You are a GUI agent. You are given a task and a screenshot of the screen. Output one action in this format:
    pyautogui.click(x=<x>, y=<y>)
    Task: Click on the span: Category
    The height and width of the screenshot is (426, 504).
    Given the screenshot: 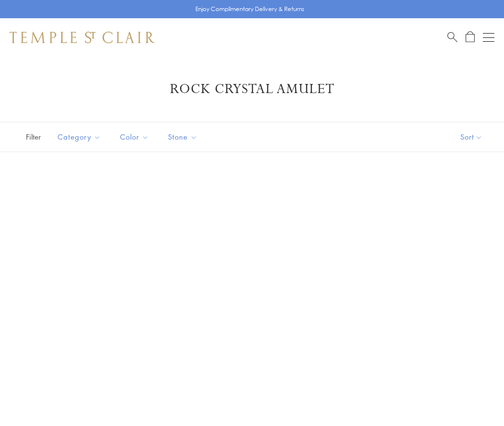 What is the action you would take?
    pyautogui.click(x=80, y=137)
    